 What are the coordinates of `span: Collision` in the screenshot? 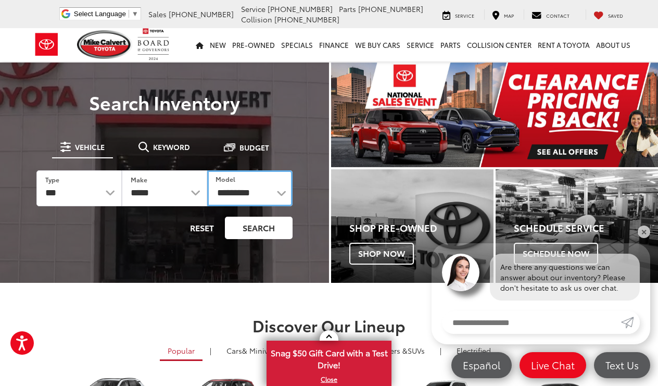 It's located at (257, 19).